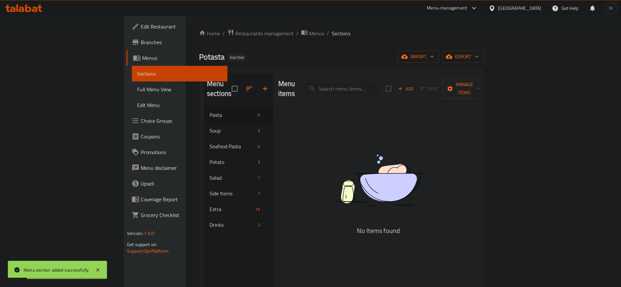 This screenshot has height=287, width=621. I want to click on a: Support.OpsPlatform, so click(148, 251).